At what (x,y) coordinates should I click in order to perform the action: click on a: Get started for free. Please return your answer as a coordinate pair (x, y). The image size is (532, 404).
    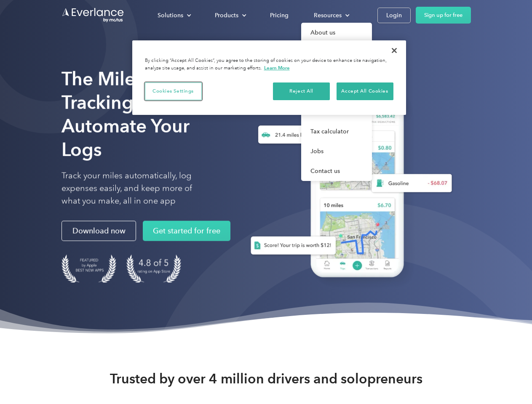
    Looking at the image, I should click on (186, 231).